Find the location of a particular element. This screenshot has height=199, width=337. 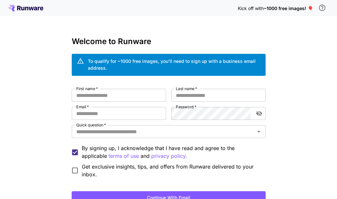

span: Kick off with is located at coordinates (251, 8).